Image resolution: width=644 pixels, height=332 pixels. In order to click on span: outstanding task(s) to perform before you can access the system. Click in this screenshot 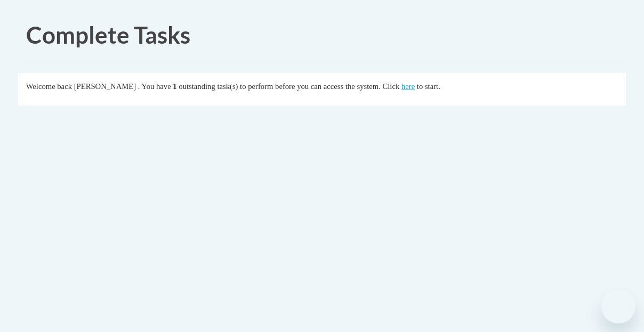, I will do `click(289, 87)`.